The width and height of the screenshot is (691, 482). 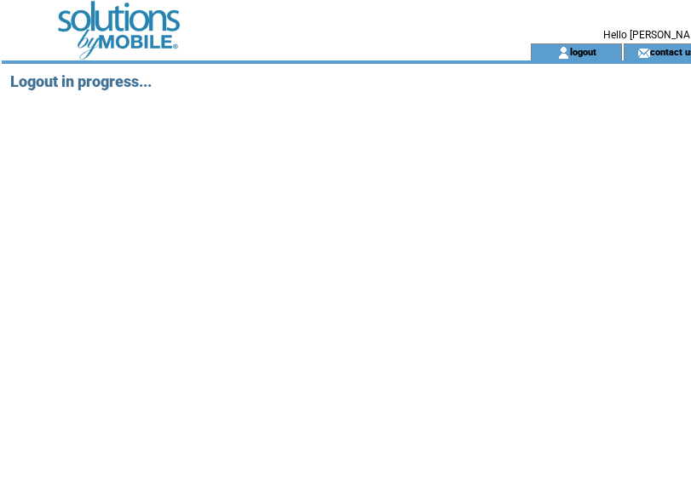 What do you see at coordinates (81, 81) in the screenshot?
I see `span: Logout in progress...` at bounding box center [81, 81].